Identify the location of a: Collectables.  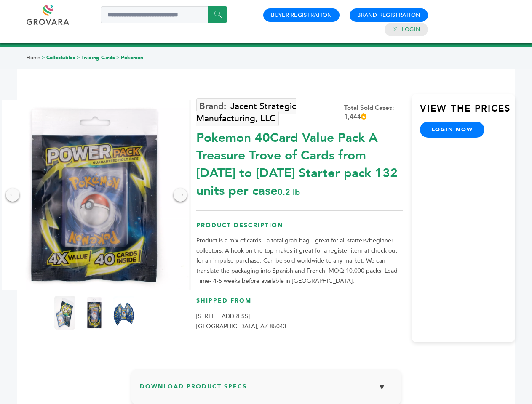
(60, 58).